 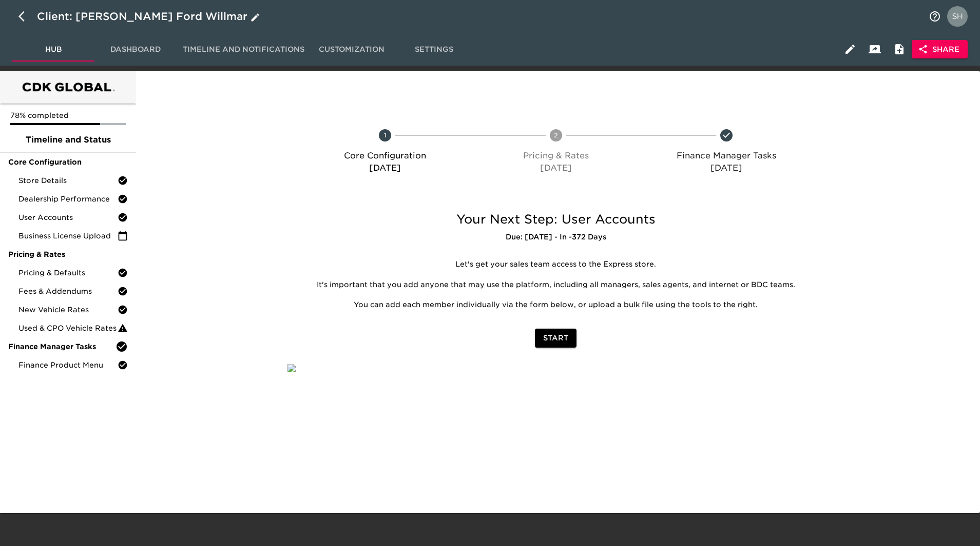 What do you see at coordinates (939, 49) in the screenshot?
I see `span: Share` at bounding box center [939, 49].